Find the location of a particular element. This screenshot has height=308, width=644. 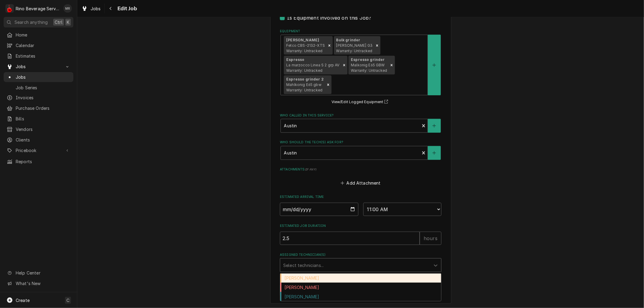

div: Estimated Arrival Time is located at coordinates (360, 206).